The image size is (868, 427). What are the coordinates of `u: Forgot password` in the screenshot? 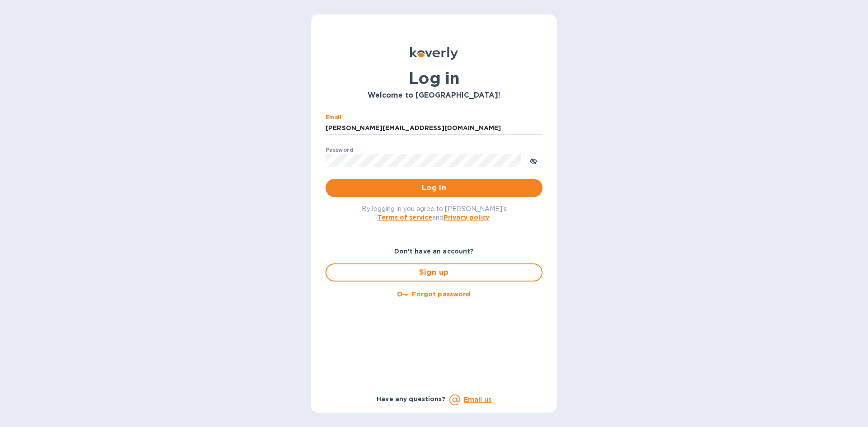 It's located at (441, 294).